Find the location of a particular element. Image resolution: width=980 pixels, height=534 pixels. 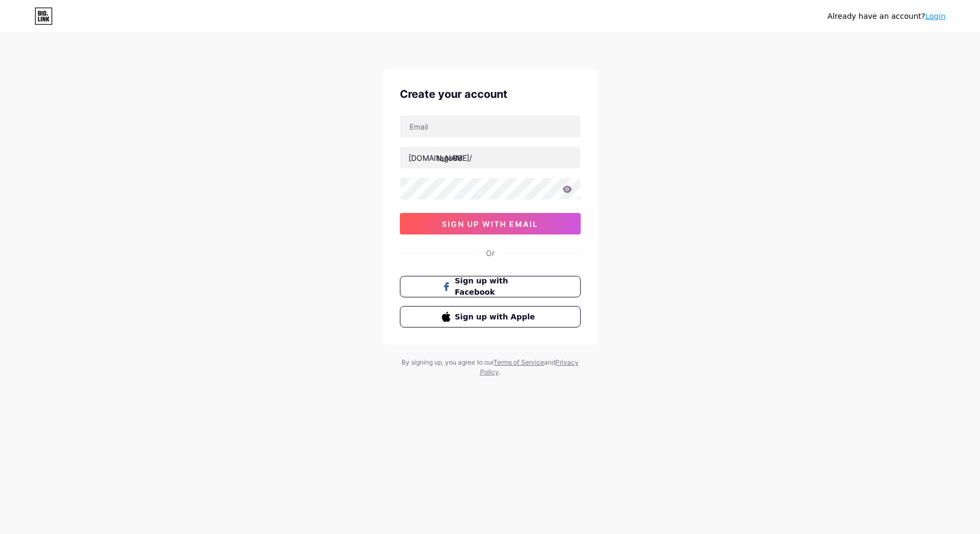

span: Sign up with Apple is located at coordinates (496, 317).